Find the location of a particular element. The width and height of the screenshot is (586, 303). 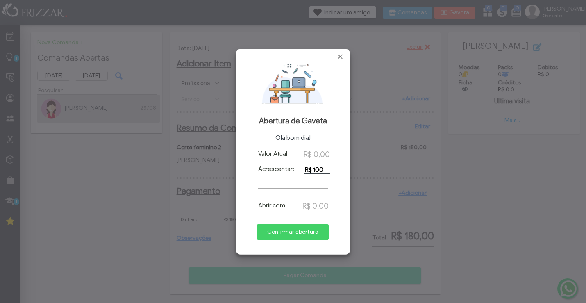

label: Valor Atual: is located at coordinates (274, 154).